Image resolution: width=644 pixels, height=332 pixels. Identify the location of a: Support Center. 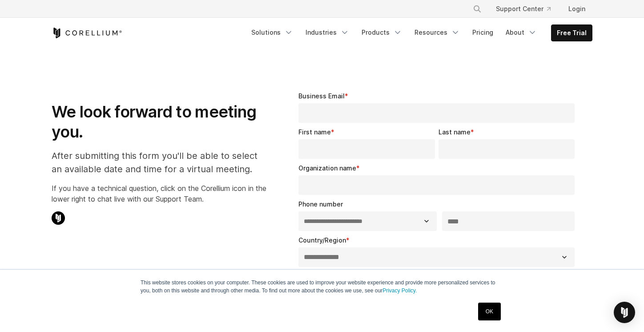
(523, 9).